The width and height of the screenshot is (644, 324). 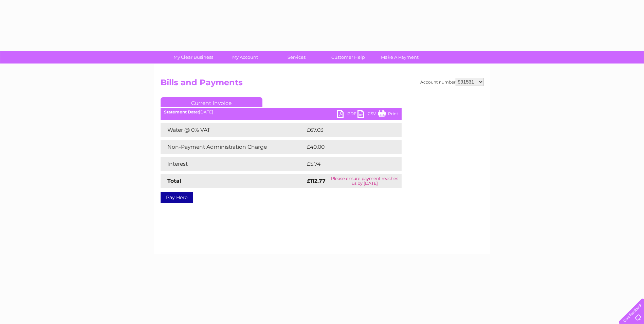 What do you see at coordinates (233, 130) in the screenshot?
I see `td: Water @ 0% VAT` at bounding box center [233, 130].